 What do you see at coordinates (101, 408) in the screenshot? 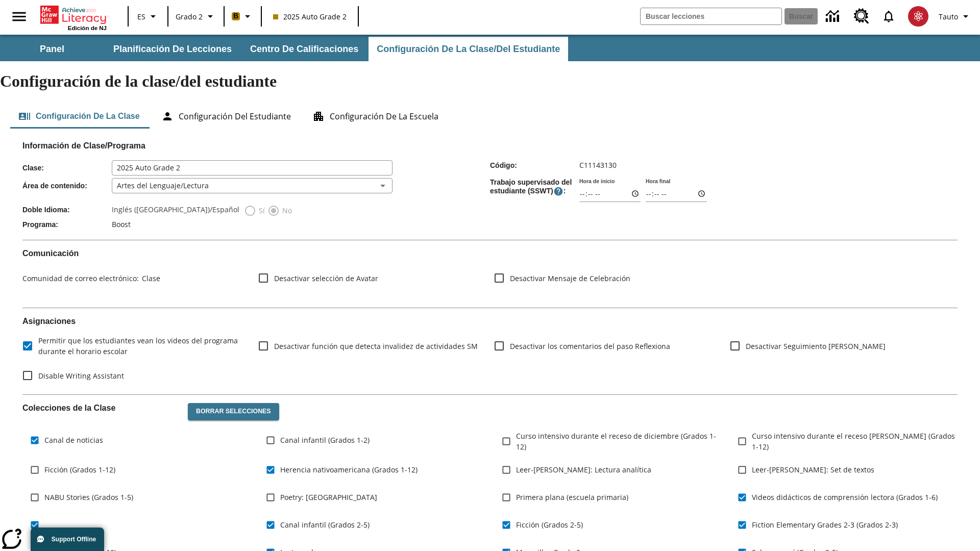
I see `h2: Colecciones de la Clase` at bounding box center [101, 408].